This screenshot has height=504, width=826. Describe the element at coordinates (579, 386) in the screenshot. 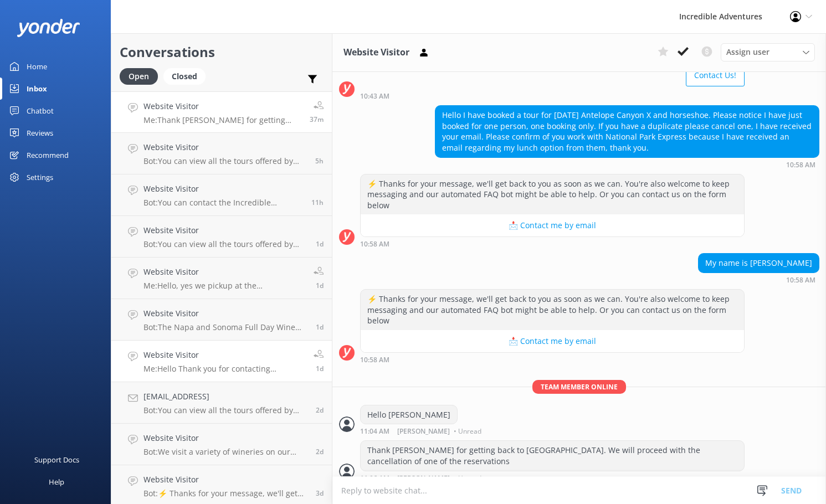

I see `span: Team member online` at that location.